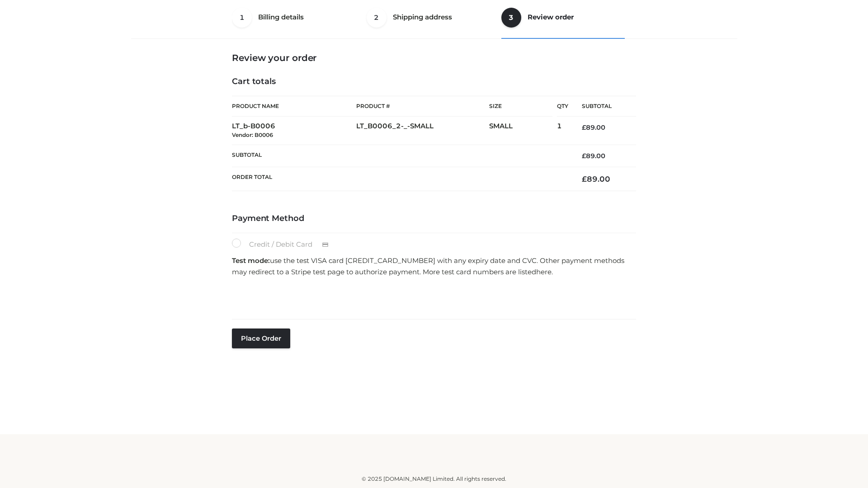  What do you see at coordinates (252, 135) in the screenshot?
I see `small: Vendor: B0006` at bounding box center [252, 135].